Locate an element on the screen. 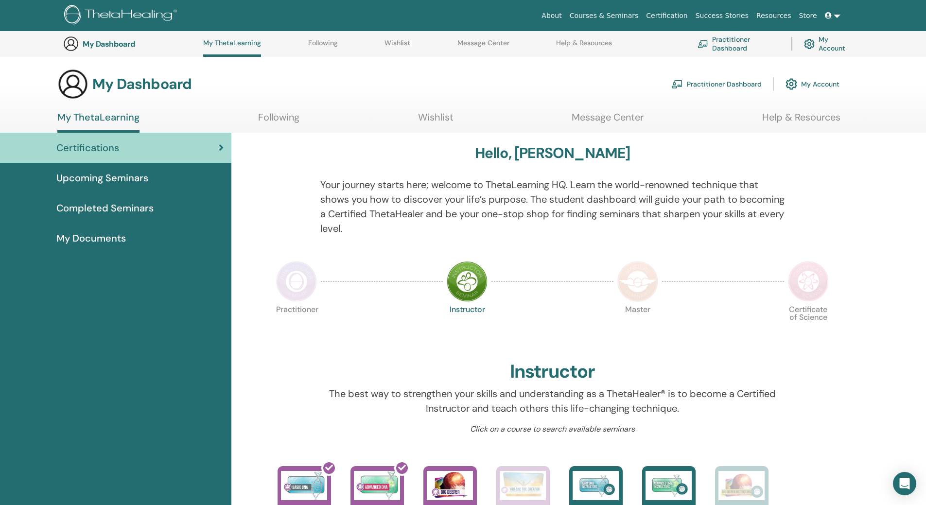 This screenshot has width=926, height=505. img: Basic DNA is located at coordinates (304, 485).